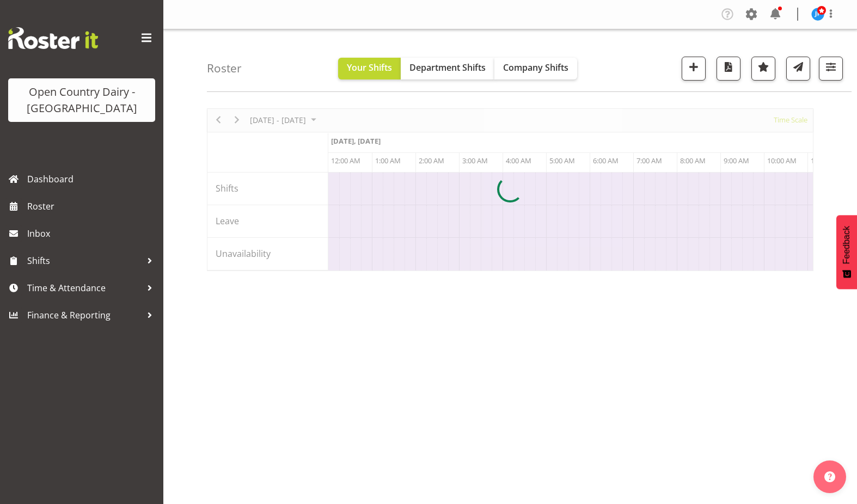 The height and width of the screenshot is (504, 857). I want to click on img: Rosterit website logo, so click(52, 38).